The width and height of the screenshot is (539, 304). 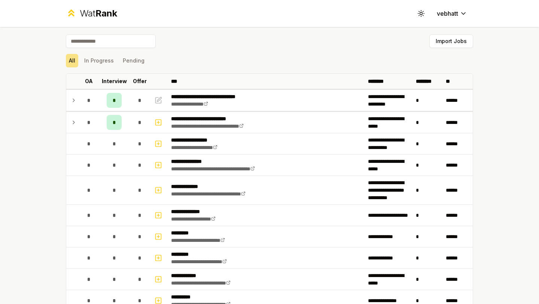 I want to click on p: OA, so click(x=89, y=81).